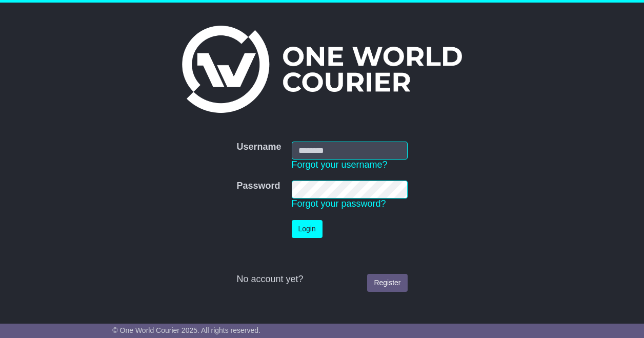 The image size is (644, 338). I want to click on img: One World, so click(322, 69).